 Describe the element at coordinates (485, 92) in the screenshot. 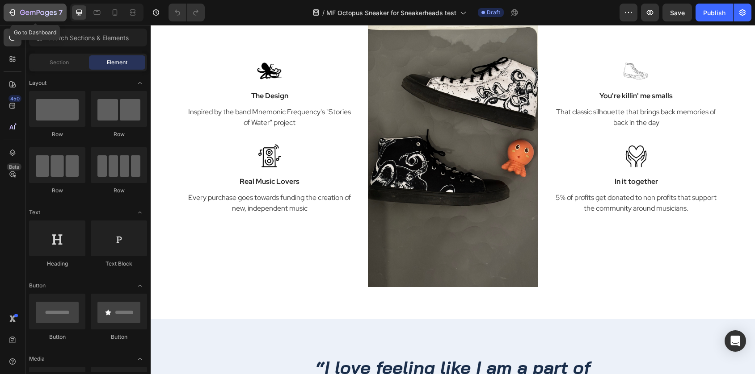

I see `p: That classic silhouette that brings back memories of back in the day` at that location.